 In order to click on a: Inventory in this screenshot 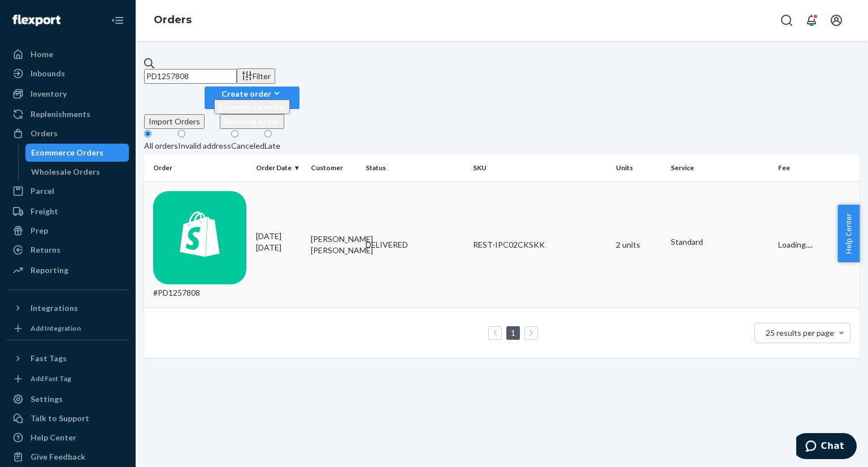, I will do `click(67, 94)`.